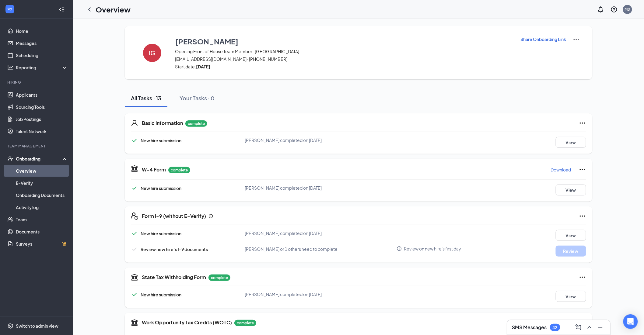 This screenshot has width=644, height=335. What do you see at coordinates (39, 159) in the screenshot?
I see `div: Onboarding` at bounding box center [39, 159].